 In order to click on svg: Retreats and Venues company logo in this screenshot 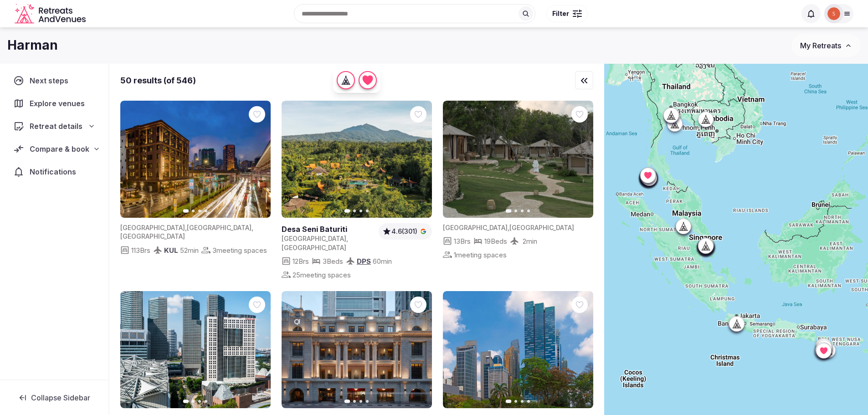, I will do `click(51, 14)`.